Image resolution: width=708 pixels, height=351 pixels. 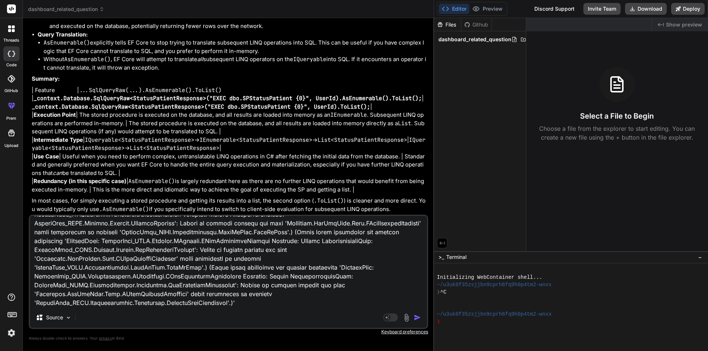 I want to click on code: List, so click(x=404, y=124).